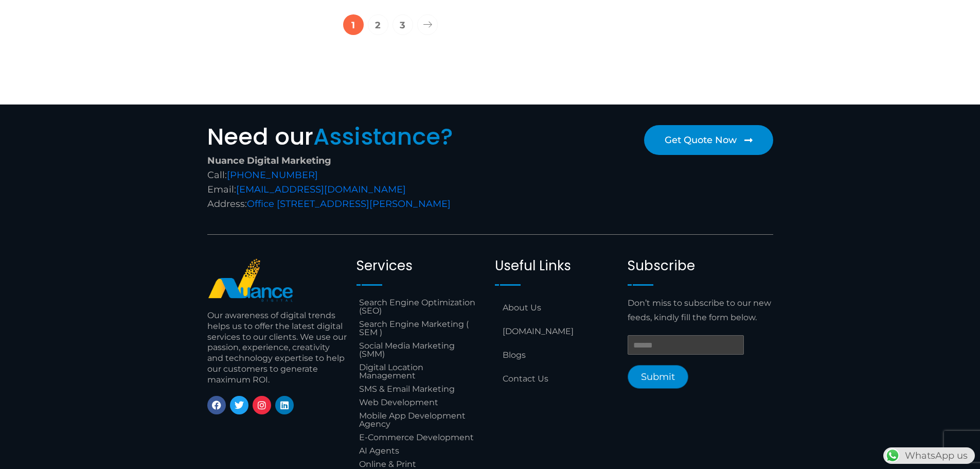 The width and height of the screenshot is (980, 469). I want to click on a: 2, so click(378, 25).